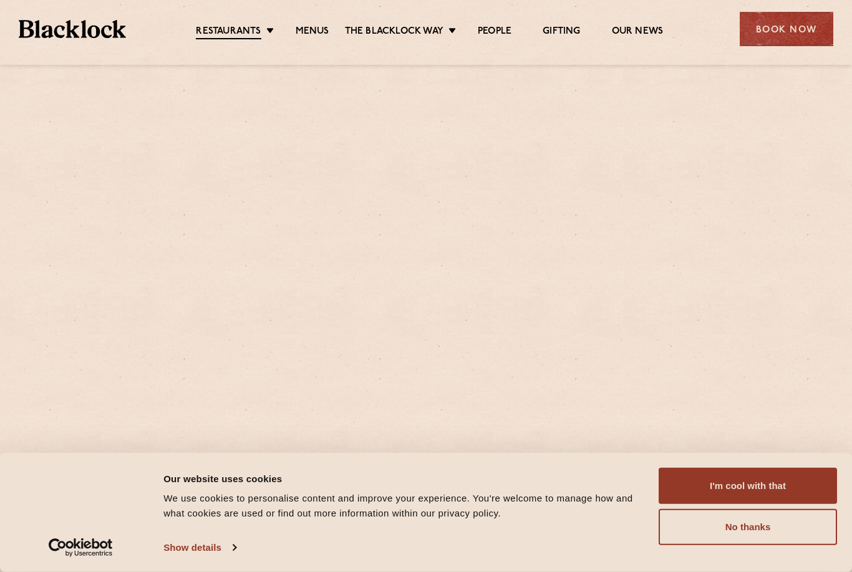 This screenshot has height=572, width=852. What do you see at coordinates (561, 32) in the screenshot?
I see `a: Gifting` at bounding box center [561, 32].